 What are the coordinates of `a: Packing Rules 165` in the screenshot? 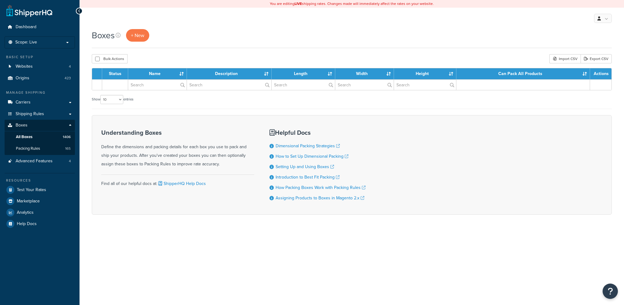 It's located at (40, 148).